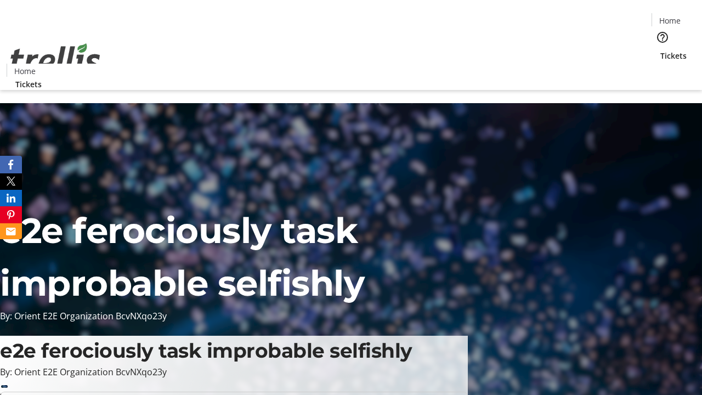 This screenshot has height=395, width=702. I want to click on button: Help, so click(662, 37).